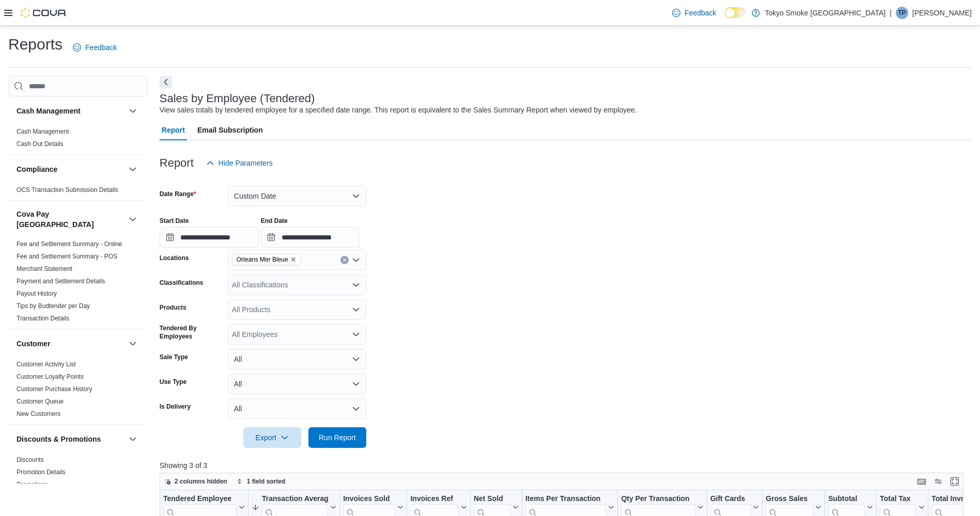  I want to click on label: Classifications, so click(182, 283).